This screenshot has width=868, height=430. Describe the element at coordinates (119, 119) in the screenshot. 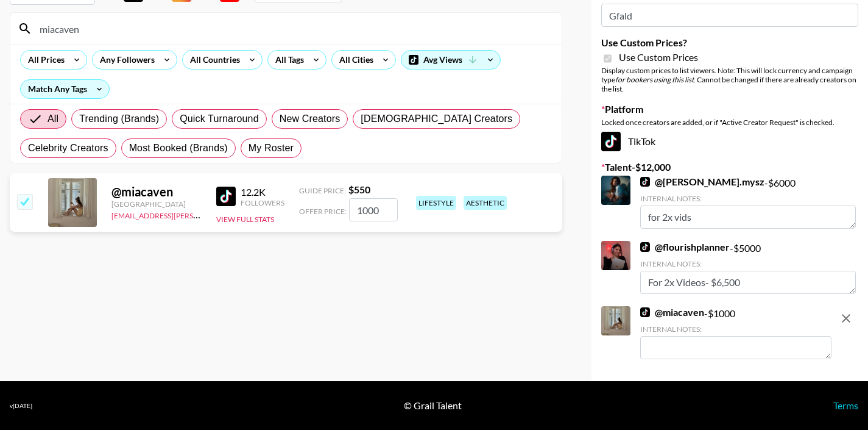

I see `span: Trending (Brands)` at that location.